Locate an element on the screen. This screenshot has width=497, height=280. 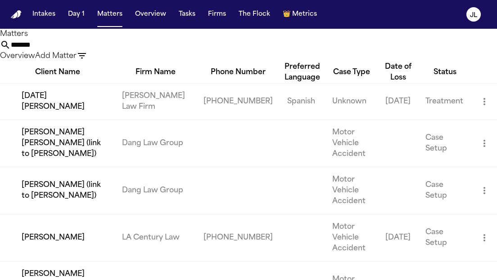
td: Treatment is located at coordinates (445, 101).